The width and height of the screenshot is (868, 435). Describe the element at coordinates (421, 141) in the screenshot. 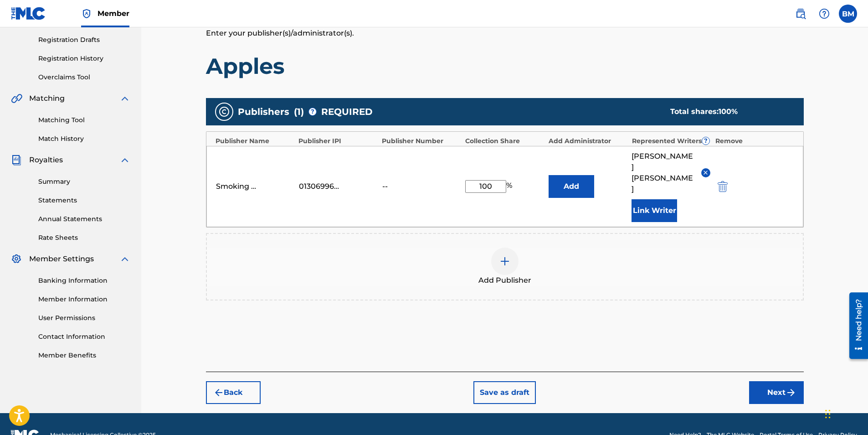

I see `div: Publisher Number` at that location.